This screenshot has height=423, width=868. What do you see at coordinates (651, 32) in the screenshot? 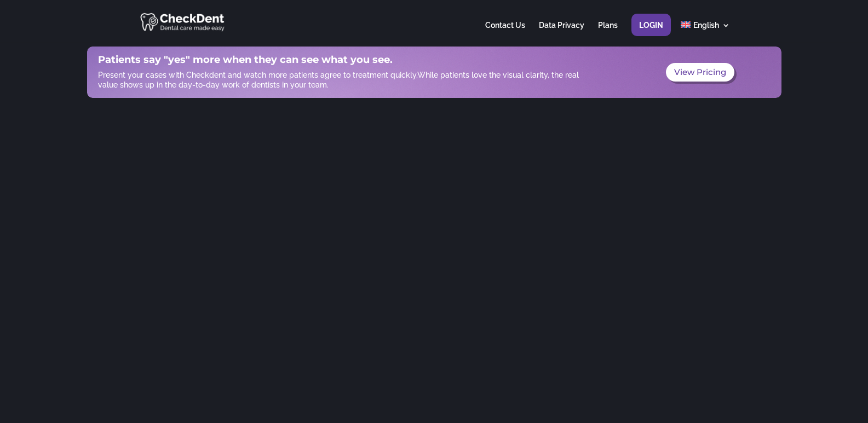
I see `a: Login` at bounding box center [651, 32].